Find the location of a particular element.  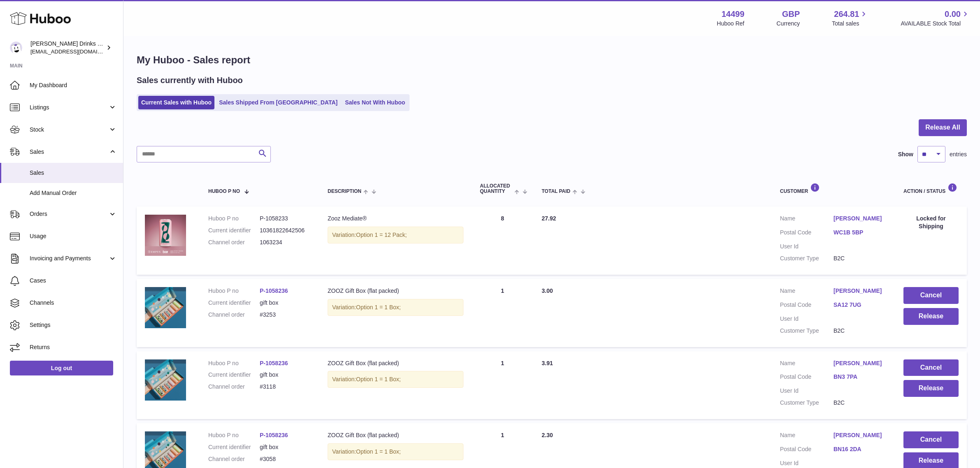

div: Locked for Shipping is located at coordinates (931, 223).